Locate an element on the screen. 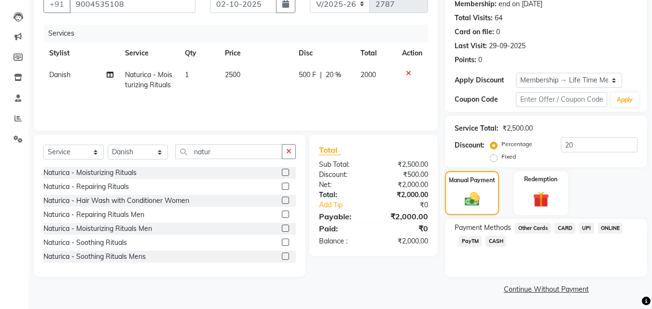 This screenshot has height=309, width=652. div: Paid: is located at coordinates (343, 229).